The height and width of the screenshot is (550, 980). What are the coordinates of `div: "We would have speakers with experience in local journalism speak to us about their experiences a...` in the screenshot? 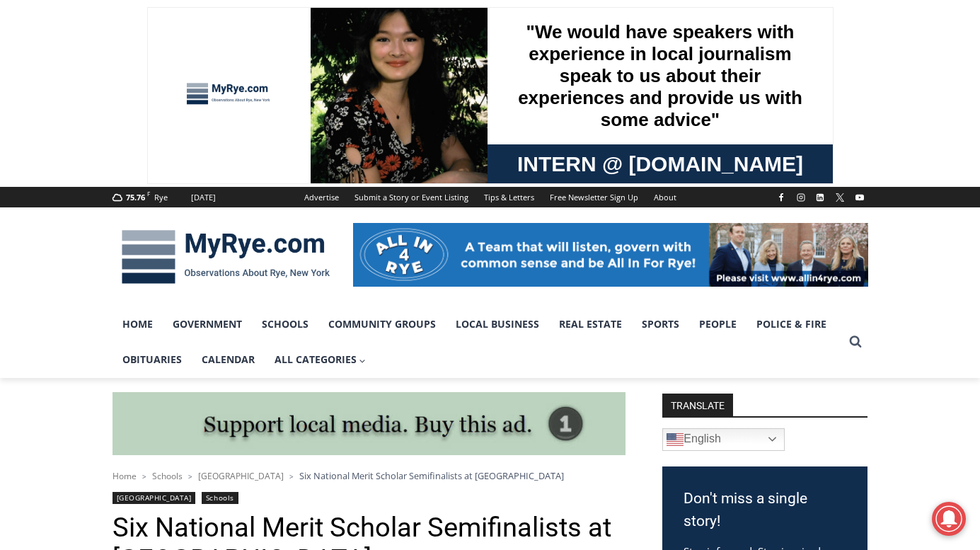 It's located at (513, 69).